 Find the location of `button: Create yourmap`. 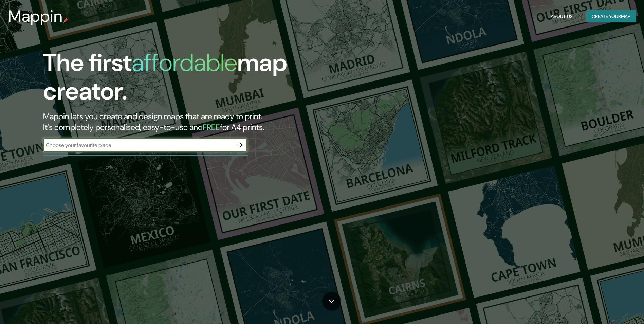

button: Create yourmap is located at coordinates (611, 16).